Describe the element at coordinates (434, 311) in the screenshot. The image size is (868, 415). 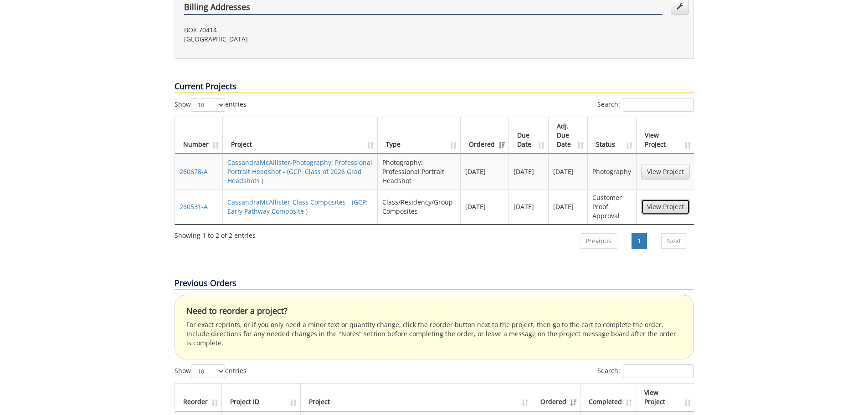
I see `h4: Need to reorder a project?` at that location.